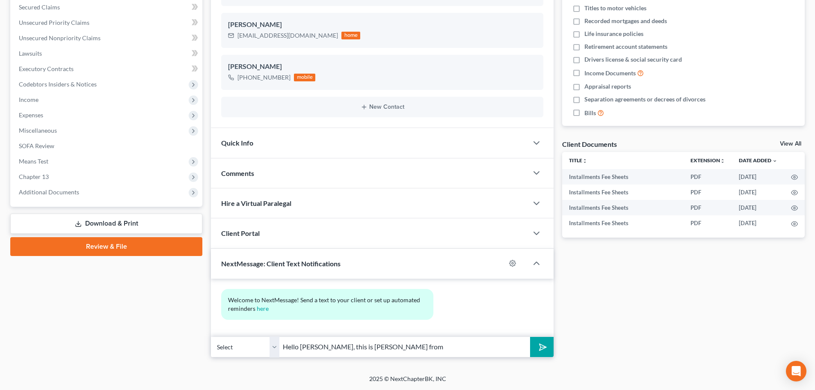 Image resolution: width=815 pixels, height=390 pixels. I want to click on div: Open Intercom Messenger, so click(796, 371).